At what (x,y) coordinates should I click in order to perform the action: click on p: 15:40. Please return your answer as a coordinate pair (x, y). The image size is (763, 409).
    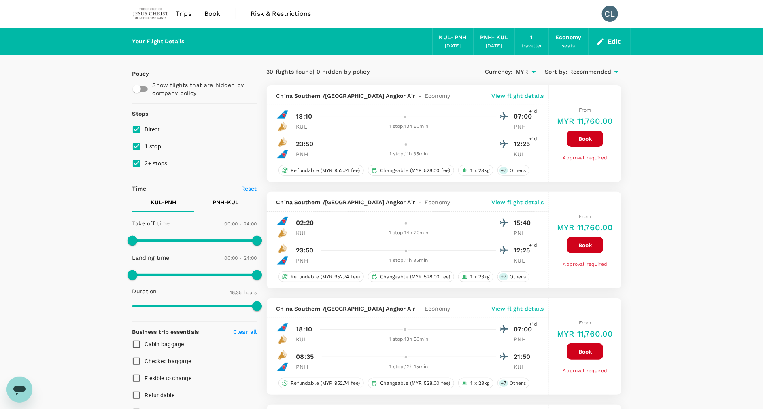
    Looking at the image, I should click on (524, 223).